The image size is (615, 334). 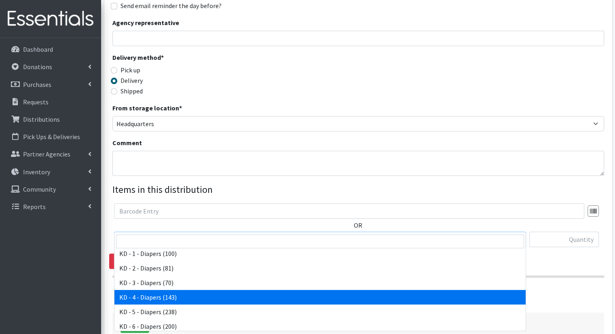 What do you see at coordinates (41, 119) in the screenshot?
I see `p: Distributions` at bounding box center [41, 119].